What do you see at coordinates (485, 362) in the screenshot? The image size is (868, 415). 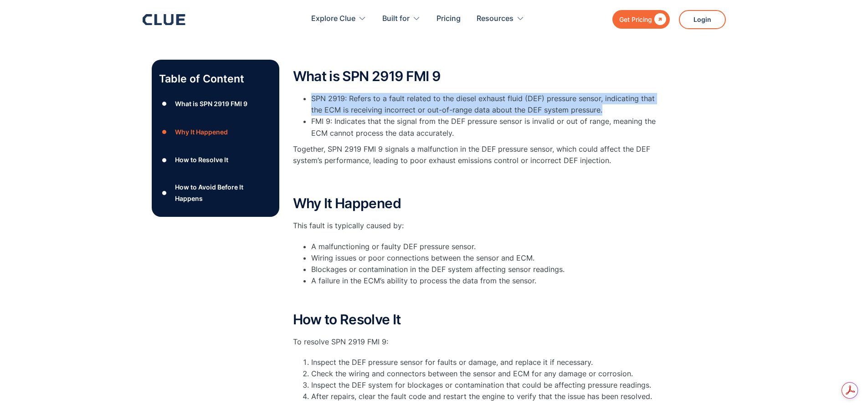 I see `li: Inspect the DEF pressure sensor for faults or damage, and replace it if necessary.` at bounding box center [485, 362].